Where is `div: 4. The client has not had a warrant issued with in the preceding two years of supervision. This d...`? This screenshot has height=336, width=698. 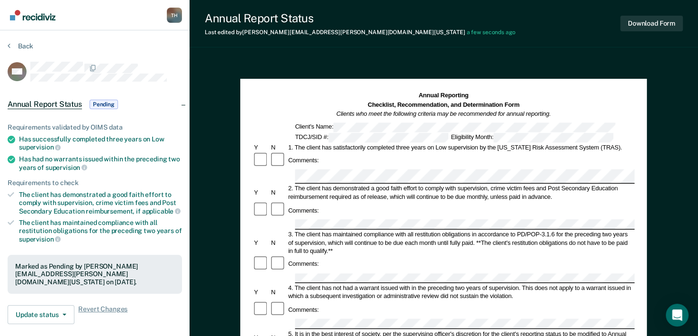
div: 4. The client has not had a warrant issued with in the preceding two years of supervision. This d... is located at coordinates (461, 292).